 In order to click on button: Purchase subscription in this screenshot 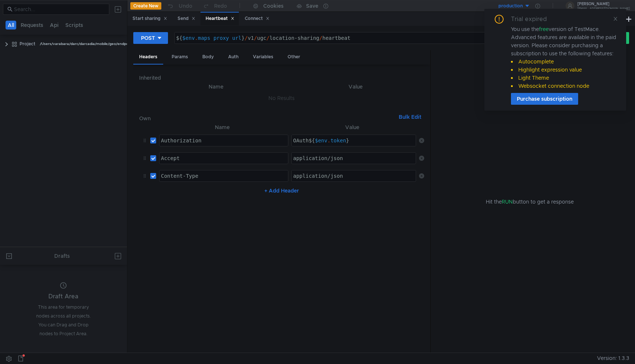, I will do `click(544, 99)`.